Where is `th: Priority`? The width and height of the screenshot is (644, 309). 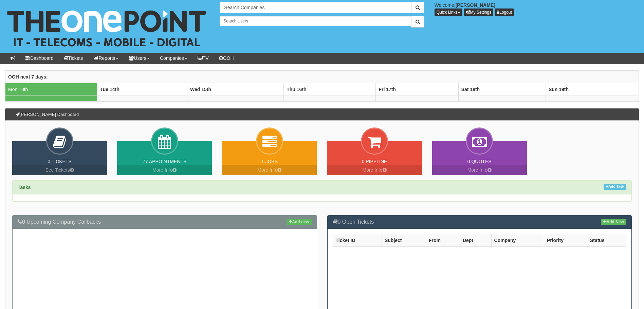 th: Priority is located at coordinates (565, 240).